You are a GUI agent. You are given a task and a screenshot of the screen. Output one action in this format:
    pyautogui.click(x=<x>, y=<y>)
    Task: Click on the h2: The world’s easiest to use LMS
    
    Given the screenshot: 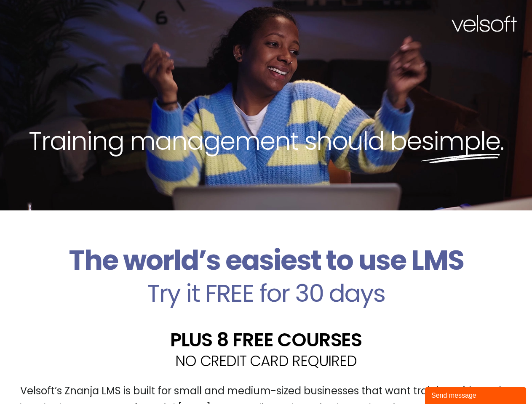 What is the action you would take?
    pyautogui.click(x=266, y=260)
    